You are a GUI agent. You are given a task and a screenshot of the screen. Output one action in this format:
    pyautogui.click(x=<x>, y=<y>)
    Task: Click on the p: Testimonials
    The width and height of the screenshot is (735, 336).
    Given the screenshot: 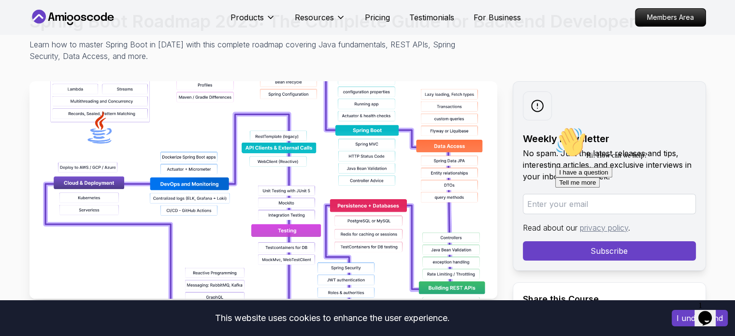 What is the action you would take?
    pyautogui.click(x=432, y=17)
    